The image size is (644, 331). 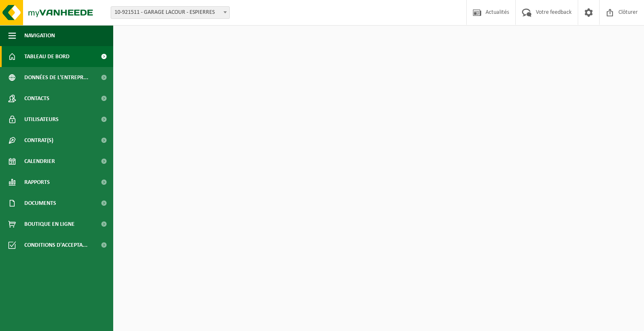 What do you see at coordinates (56, 245) in the screenshot?
I see `span: Conditions d'accepta...` at bounding box center [56, 245].